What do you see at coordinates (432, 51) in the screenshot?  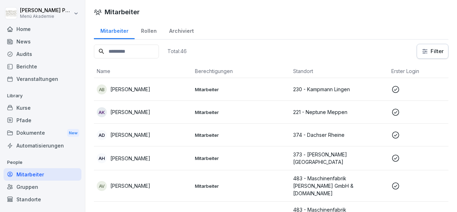 I see `button: Filter` at bounding box center [432, 51].